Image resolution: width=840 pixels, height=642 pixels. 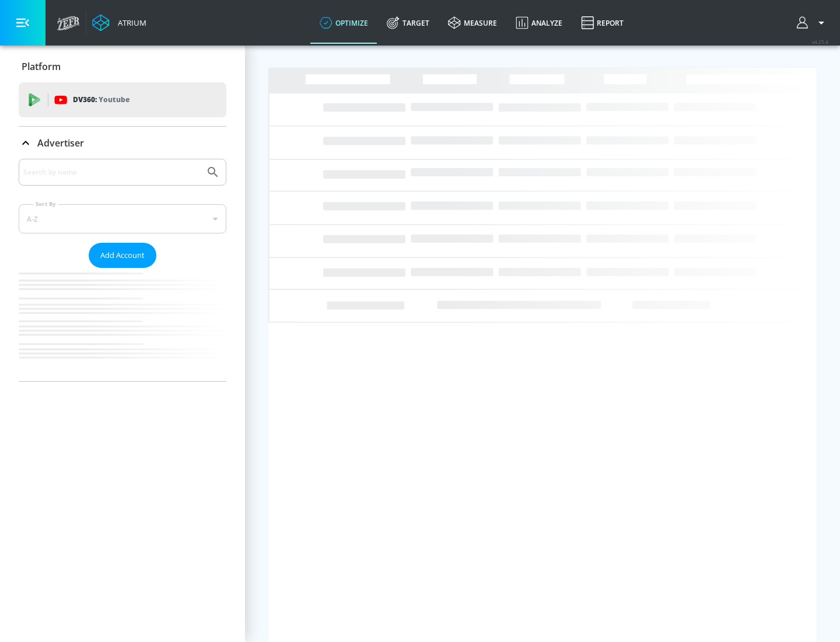 I want to click on p: Platform, so click(x=41, y=67).